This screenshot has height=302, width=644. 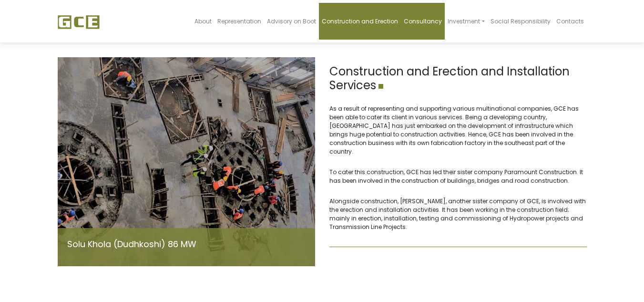 I want to click on p: To cater this construction, GCE has led their sister company Paramount Construction. It has been ..., so click(x=458, y=177).